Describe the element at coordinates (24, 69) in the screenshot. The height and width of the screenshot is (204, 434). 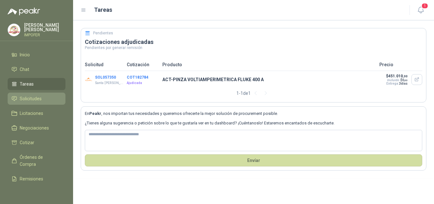
I see `span: Chat` at that location.